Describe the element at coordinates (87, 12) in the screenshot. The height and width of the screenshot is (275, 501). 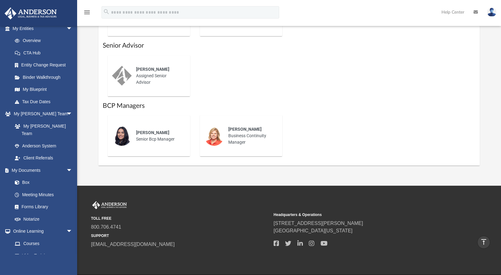
I see `i: menu` at that location.